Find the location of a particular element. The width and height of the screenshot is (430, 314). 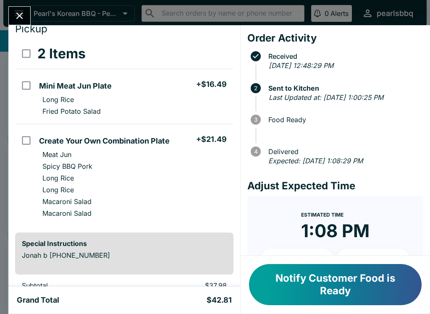

p: Meat Jun is located at coordinates (57, 154).